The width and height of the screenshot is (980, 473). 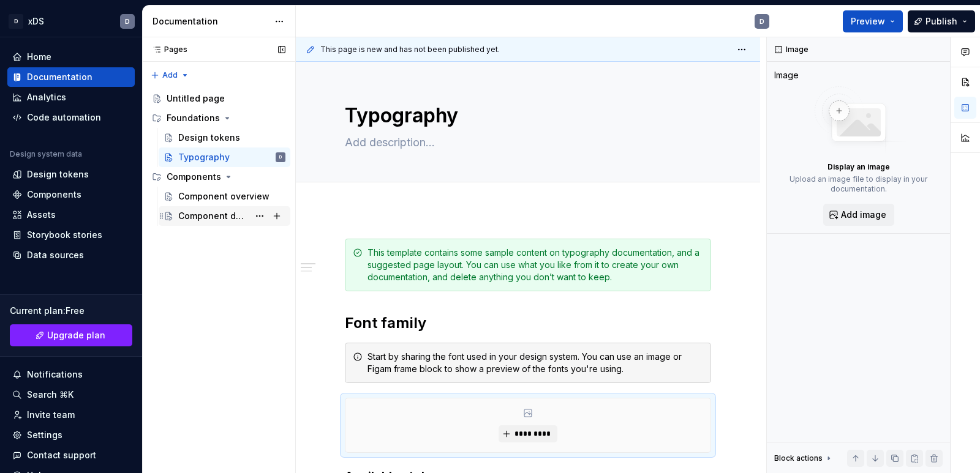 I want to click on a: Component detail, so click(x=224, y=216).